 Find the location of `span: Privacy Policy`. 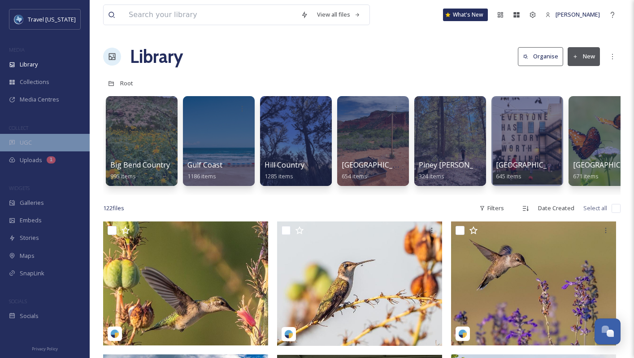

span: Privacy Policy is located at coordinates (45, 348).